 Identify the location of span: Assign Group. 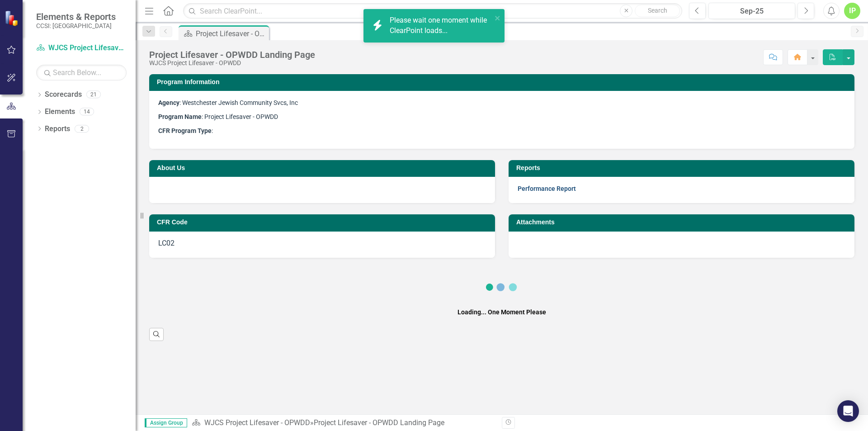
(166, 423).